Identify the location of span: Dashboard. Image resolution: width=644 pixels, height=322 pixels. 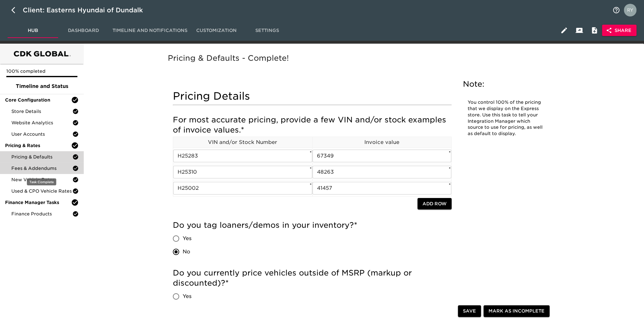
(83, 31).